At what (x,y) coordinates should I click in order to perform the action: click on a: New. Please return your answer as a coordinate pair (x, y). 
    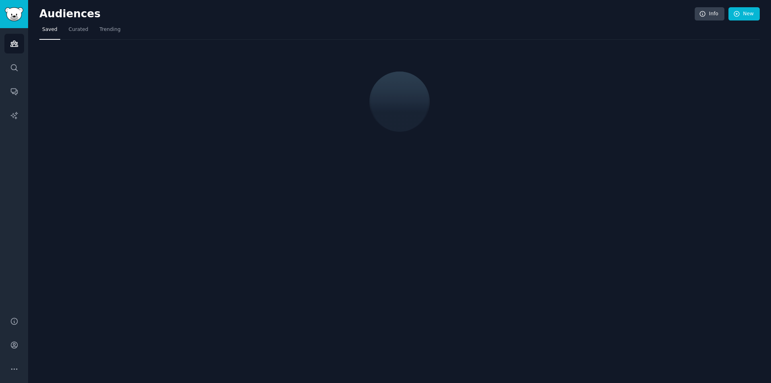
    Looking at the image, I should click on (744, 14).